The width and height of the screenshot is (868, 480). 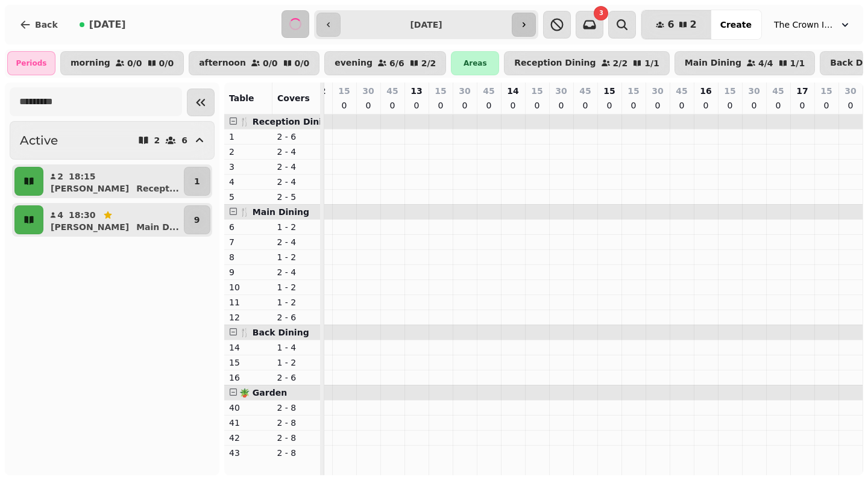 What do you see at coordinates (275, 333) in the screenshot?
I see `span: 🍴 Back Dining` at bounding box center [275, 333].